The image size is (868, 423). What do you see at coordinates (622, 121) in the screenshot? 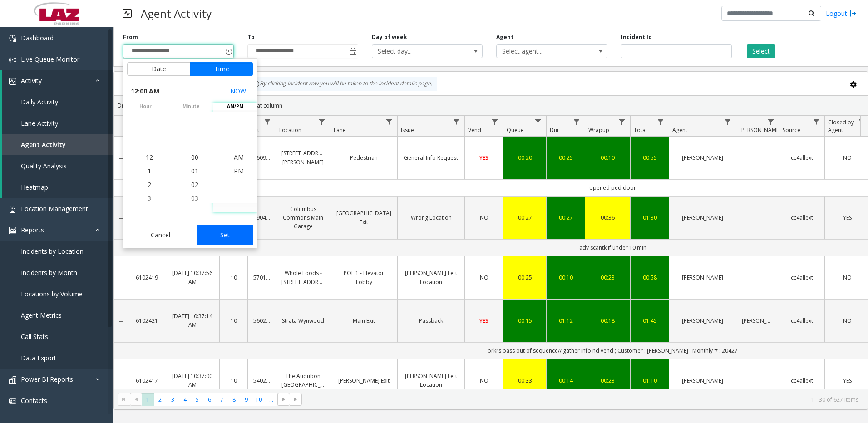
I see `a: Wrapup Filter Menu` at bounding box center [622, 121].